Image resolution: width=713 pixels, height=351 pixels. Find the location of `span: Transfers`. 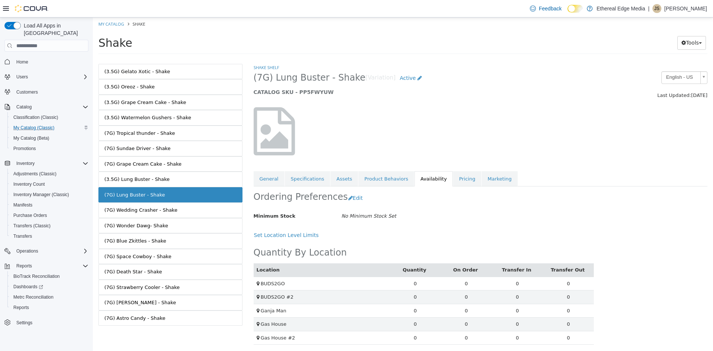

span: Transfers is located at coordinates (23, 236).